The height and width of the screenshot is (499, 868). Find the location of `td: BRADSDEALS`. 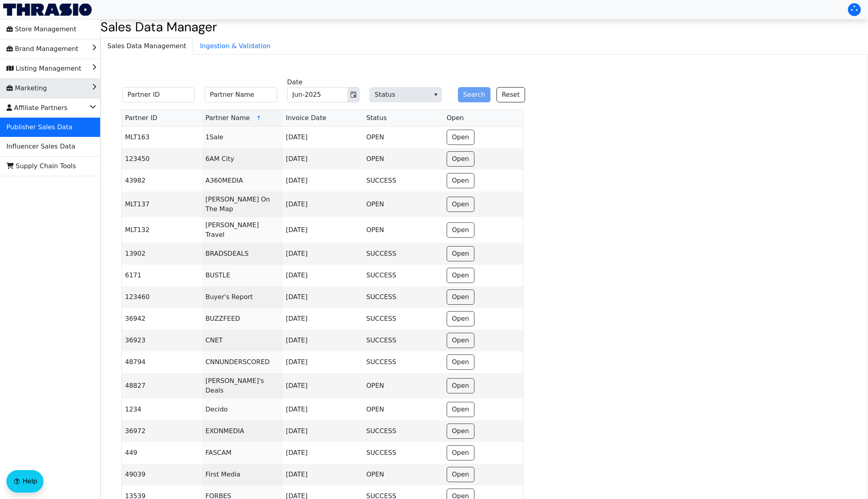

td: BRADSDEALS is located at coordinates (243, 254).